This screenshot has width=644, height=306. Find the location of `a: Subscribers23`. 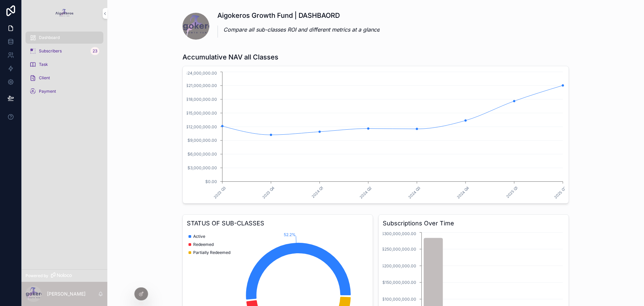

a: Subscribers23 is located at coordinates (64, 51).